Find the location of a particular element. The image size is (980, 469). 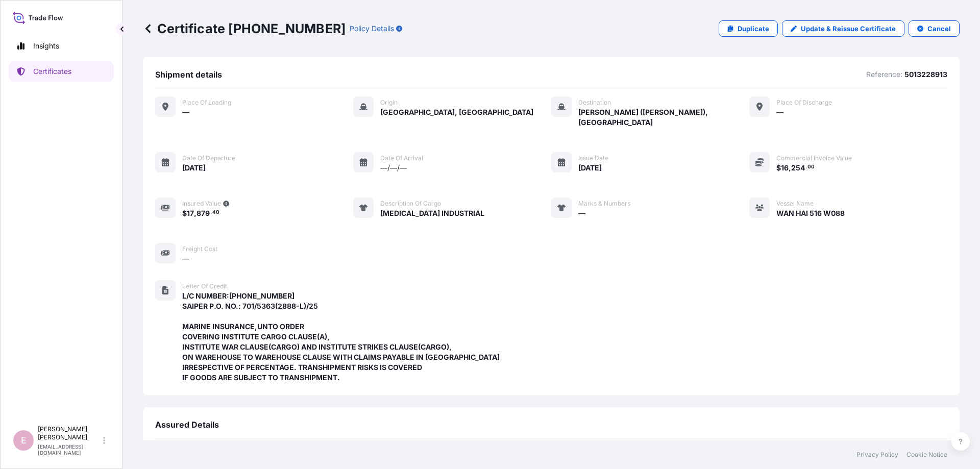

a: Insights is located at coordinates (61, 46).